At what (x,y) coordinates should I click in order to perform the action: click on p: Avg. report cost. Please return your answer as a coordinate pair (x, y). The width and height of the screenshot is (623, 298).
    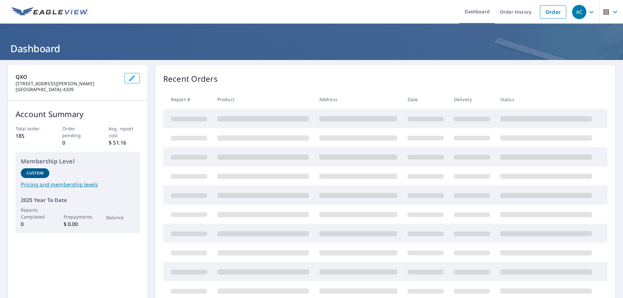
    Looking at the image, I should click on (124, 132).